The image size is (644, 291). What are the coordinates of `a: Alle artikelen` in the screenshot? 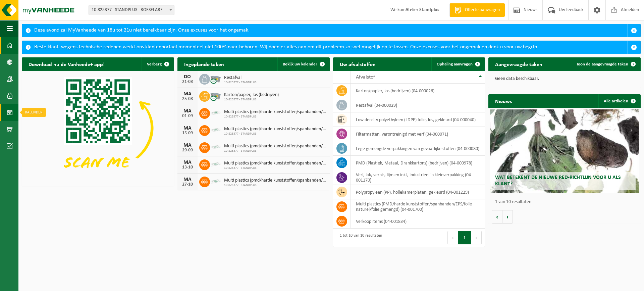 It's located at (619, 101).